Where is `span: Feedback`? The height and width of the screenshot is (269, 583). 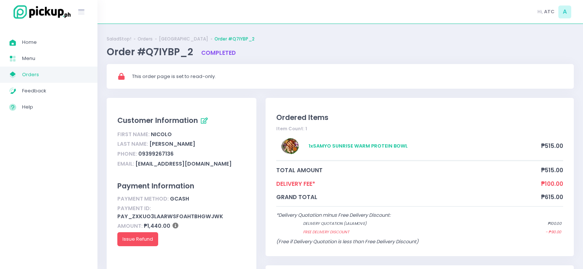
span: Feedback is located at coordinates (55, 91).